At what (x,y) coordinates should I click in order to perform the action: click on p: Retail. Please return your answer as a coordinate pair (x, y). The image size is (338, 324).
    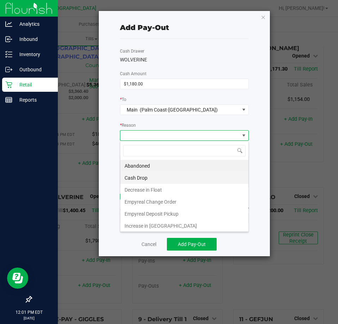
    Looking at the image, I should click on (34, 85).